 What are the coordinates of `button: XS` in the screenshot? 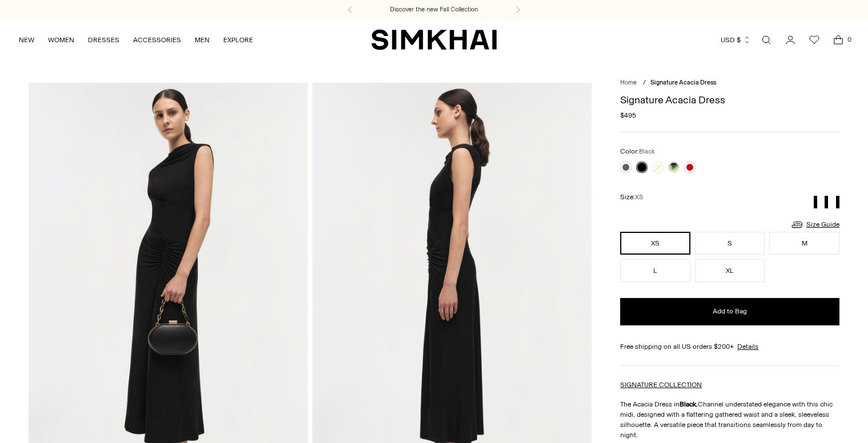 It's located at (655, 243).